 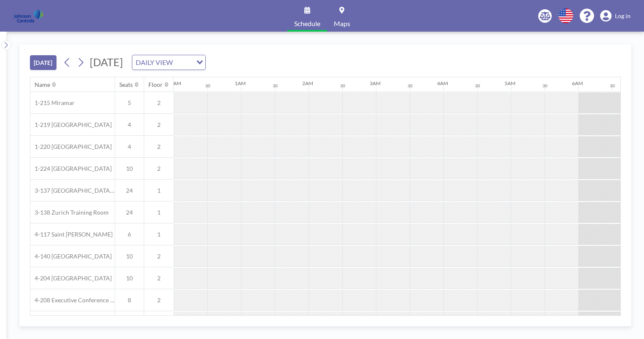 What do you see at coordinates (240, 83) in the screenshot?
I see `div: 1AM` at bounding box center [240, 83].